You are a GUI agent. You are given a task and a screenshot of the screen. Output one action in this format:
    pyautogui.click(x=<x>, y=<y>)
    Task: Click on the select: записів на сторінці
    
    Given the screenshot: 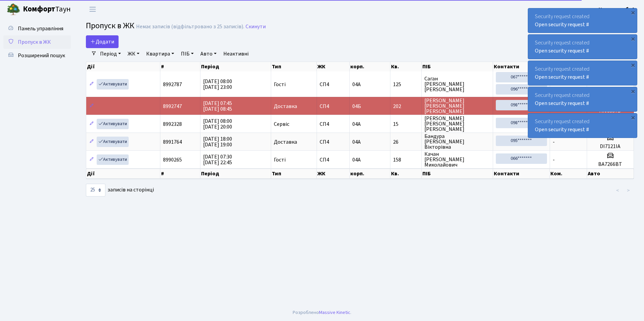 What is the action you would take?
    pyautogui.click(x=96, y=190)
    